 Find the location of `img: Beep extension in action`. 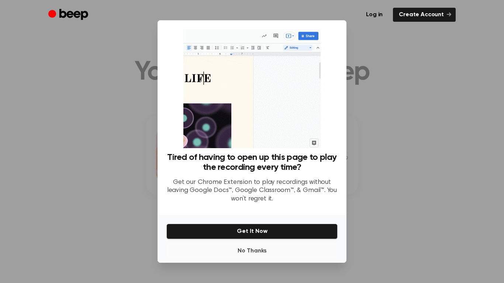

img: Beep extension in action is located at coordinates (252, 89).